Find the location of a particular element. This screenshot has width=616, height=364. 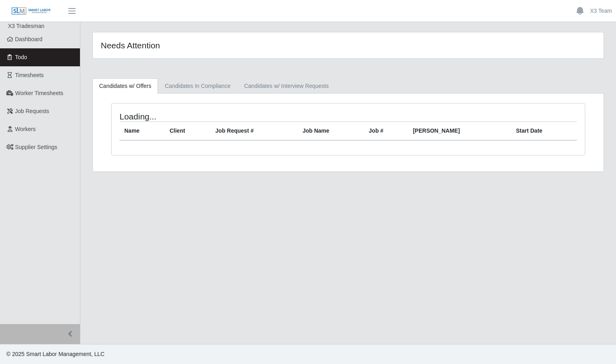

th: Job Name is located at coordinates (331, 131).